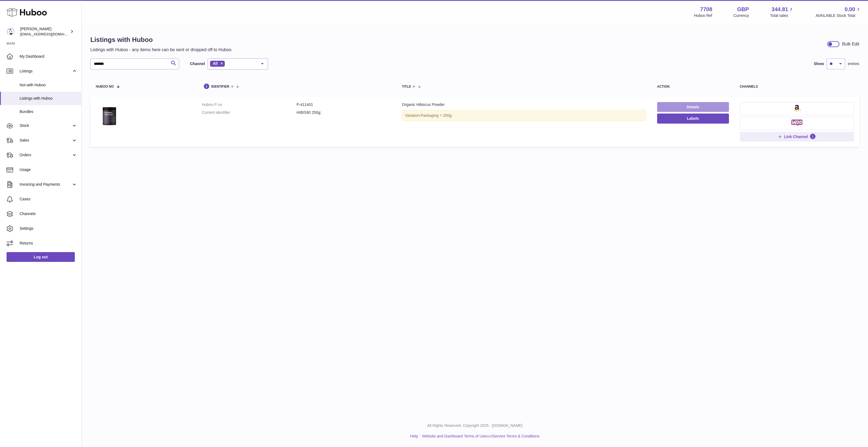 This screenshot has width=868, height=447. I want to click on div: Bulk Edit, so click(850, 44).